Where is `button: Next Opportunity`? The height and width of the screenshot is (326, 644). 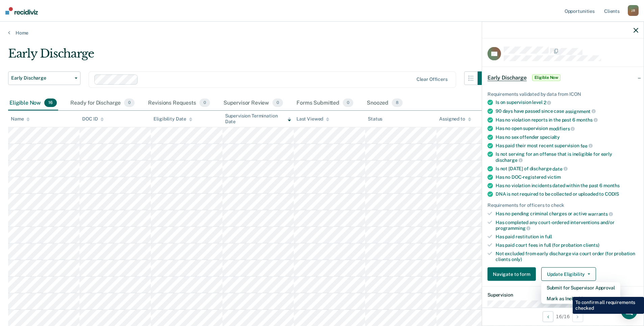
button: Next Opportunity is located at coordinates (578, 316).